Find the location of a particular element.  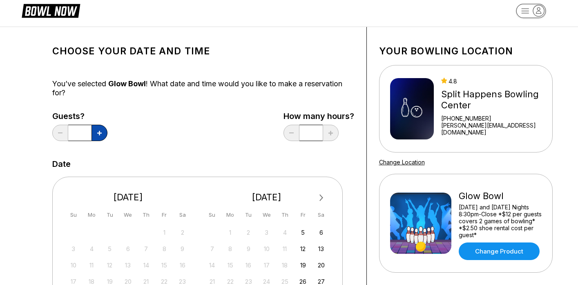

div: Not available Thursday, August 7th, 2025 is located at coordinates (146, 249).